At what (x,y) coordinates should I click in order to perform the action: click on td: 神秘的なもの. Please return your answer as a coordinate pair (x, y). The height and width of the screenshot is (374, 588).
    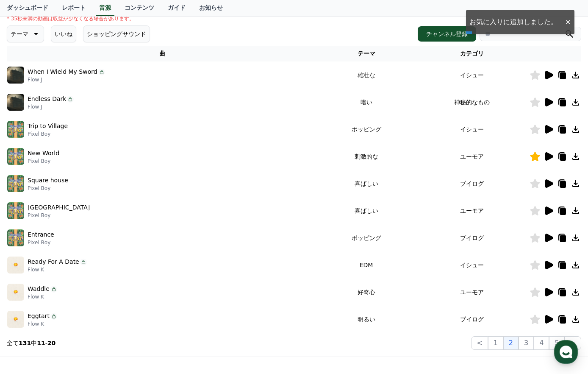
    Looking at the image, I should click on (473, 102).